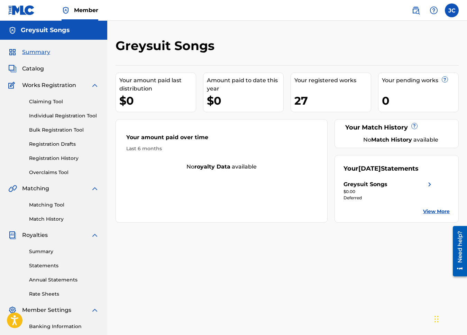 The height and width of the screenshot is (335, 467). I want to click on div: Help, so click(433, 10).